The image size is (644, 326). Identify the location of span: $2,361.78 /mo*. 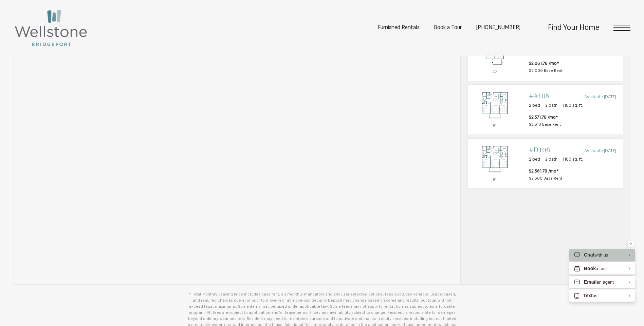
(544, 171).